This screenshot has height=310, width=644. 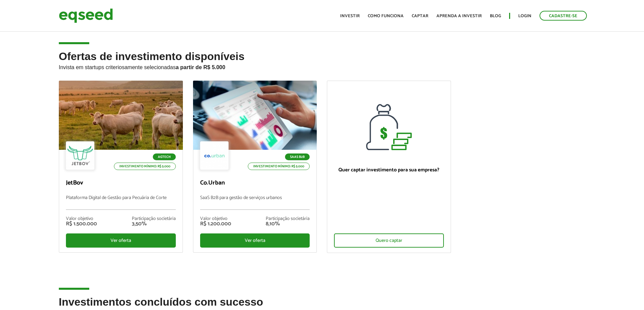 I want to click on a: Blog, so click(x=495, y=16).